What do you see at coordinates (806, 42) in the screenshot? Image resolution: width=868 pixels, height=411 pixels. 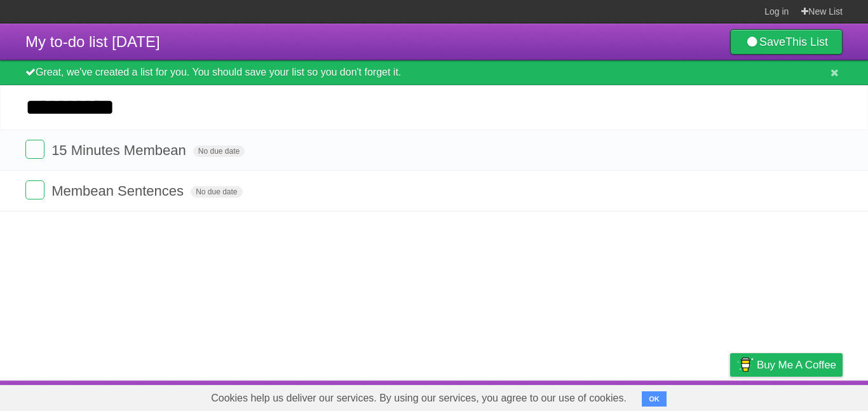 I see `b: This List` at bounding box center [806, 42].